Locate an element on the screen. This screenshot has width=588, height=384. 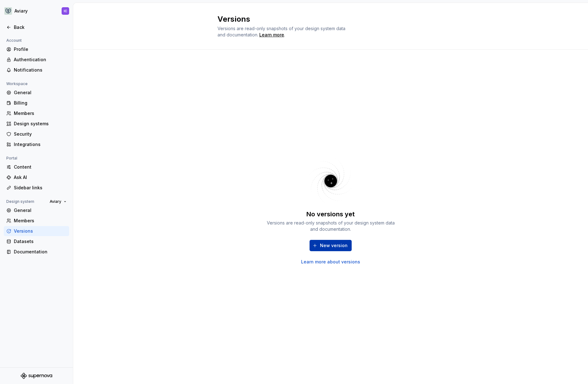
svg: Supernova Logo is located at coordinates (36, 376).